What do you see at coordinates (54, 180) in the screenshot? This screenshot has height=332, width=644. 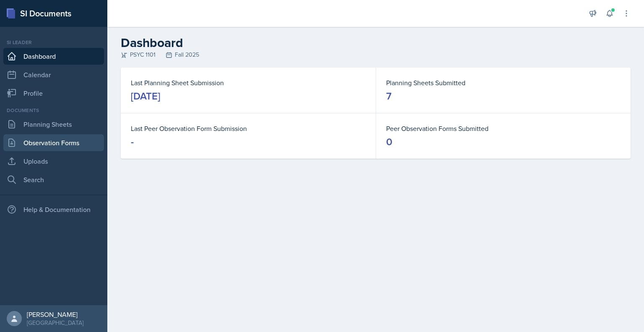 I see `a: Search` at bounding box center [54, 180].